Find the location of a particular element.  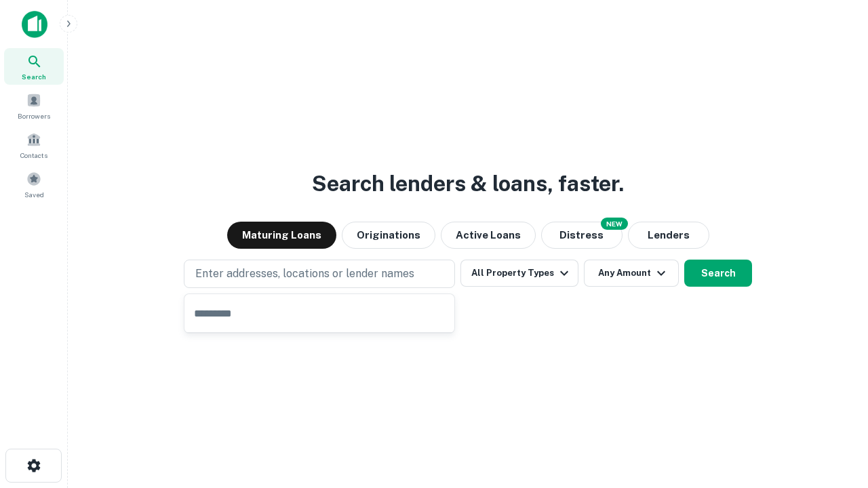

h3: Search lenders & loans, faster. is located at coordinates (468, 184).